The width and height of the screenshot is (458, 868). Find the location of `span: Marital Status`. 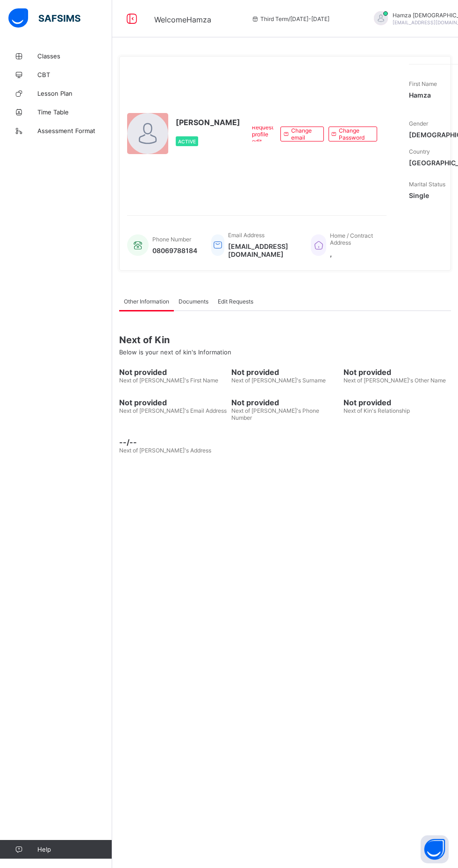

span: Marital Status is located at coordinates (427, 184).